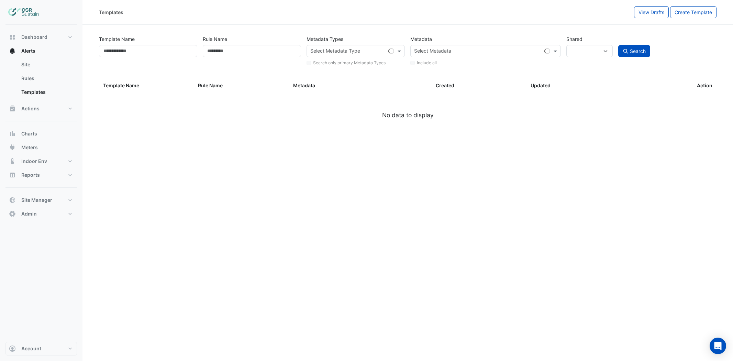 The height and width of the screenshot is (361, 733). Describe the element at coordinates (117, 39) in the screenshot. I see `label: Template Name` at that location.